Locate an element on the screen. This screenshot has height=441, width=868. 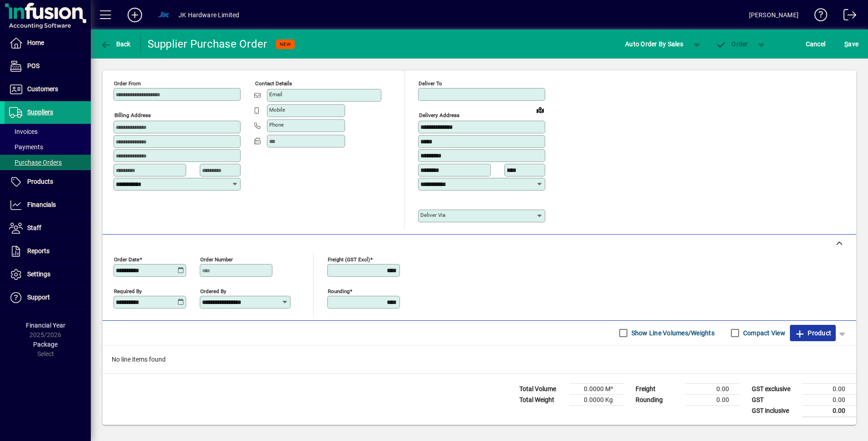
mat-label: Phone is located at coordinates (276, 125).